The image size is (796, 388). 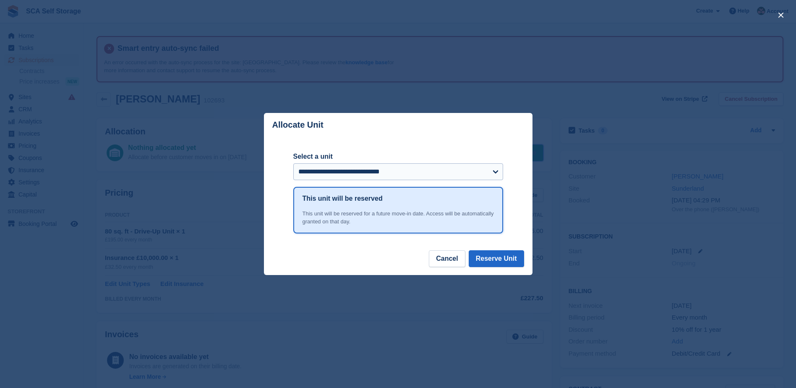 What do you see at coordinates (398, 157) in the screenshot?
I see `label: Select a unit` at bounding box center [398, 157].